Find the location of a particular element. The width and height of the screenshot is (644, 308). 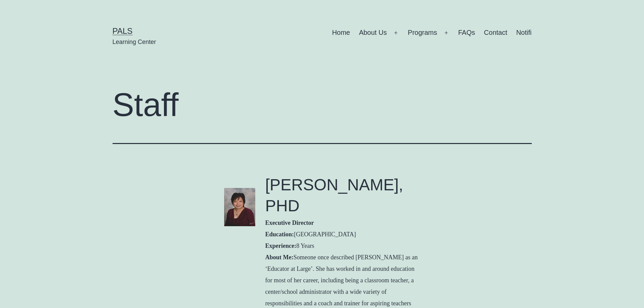

a: Programs is located at coordinates (422, 33).